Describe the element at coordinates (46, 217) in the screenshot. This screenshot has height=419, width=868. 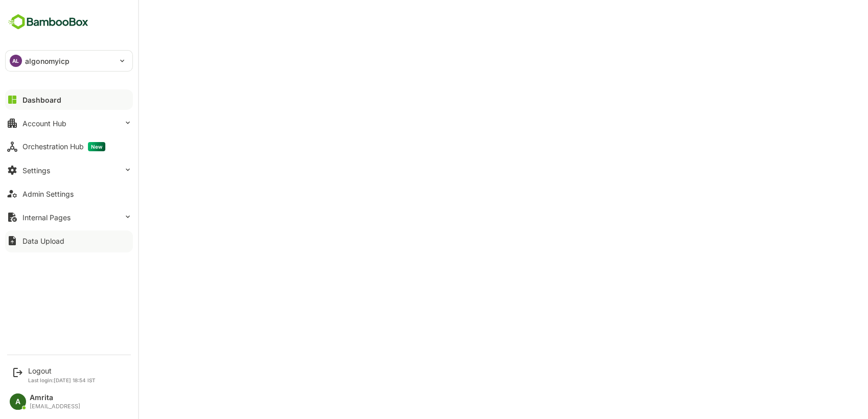
I see `div: Internal Pages` at that location.